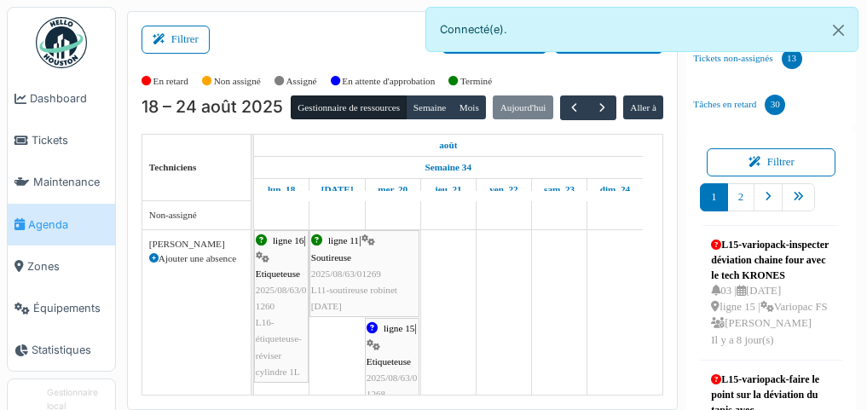 The height and width of the screenshot is (410, 867). Describe the element at coordinates (747, 59) in the screenshot. I see `a: Tickets non-assignés` at that location.